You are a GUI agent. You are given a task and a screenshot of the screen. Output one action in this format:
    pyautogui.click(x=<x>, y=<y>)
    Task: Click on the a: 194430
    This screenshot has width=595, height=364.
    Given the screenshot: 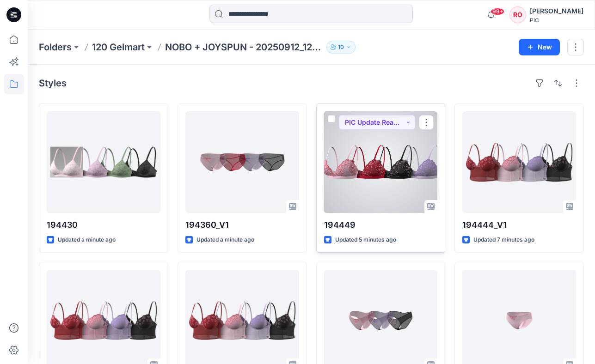 What is the action you would take?
    pyautogui.click(x=103, y=162)
    